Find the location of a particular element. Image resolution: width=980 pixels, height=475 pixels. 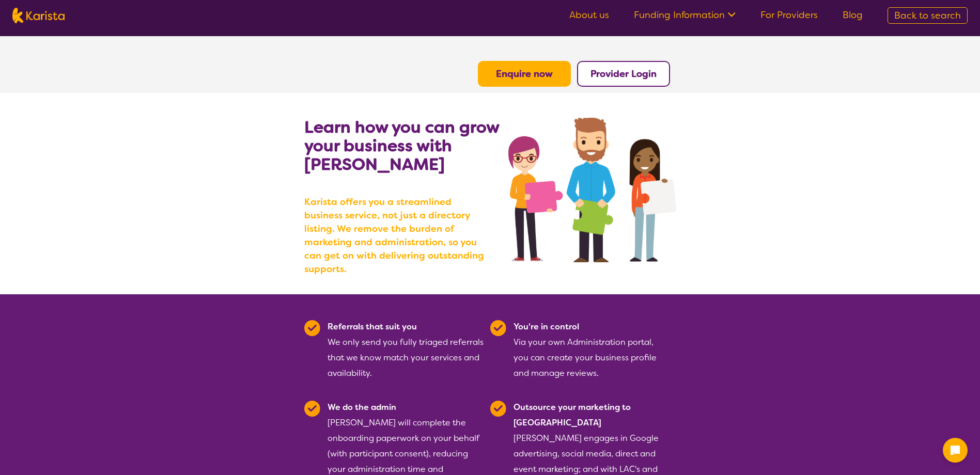

b: Referrals that suit you is located at coordinates (372, 327).